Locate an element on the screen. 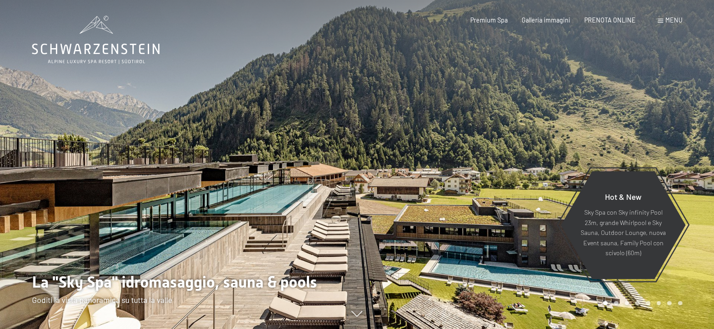  div: Carousel Page 1 (Current Slide) is located at coordinates (605, 304).